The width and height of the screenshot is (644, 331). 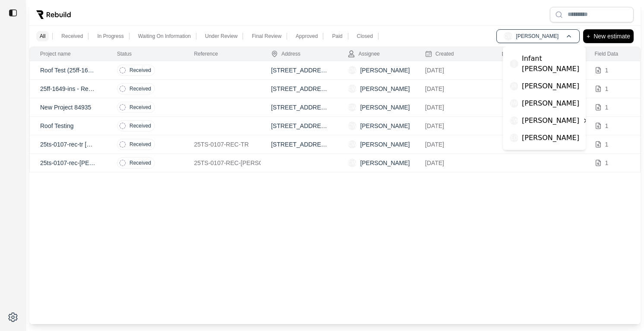 I want to click on span: ED, so click(x=514, y=138).